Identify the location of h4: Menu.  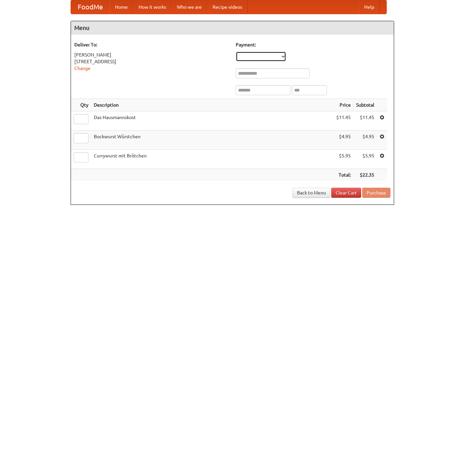
(232, 28).